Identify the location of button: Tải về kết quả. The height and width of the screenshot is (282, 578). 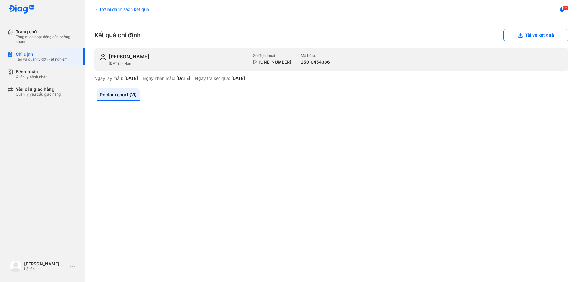
(536, 35).